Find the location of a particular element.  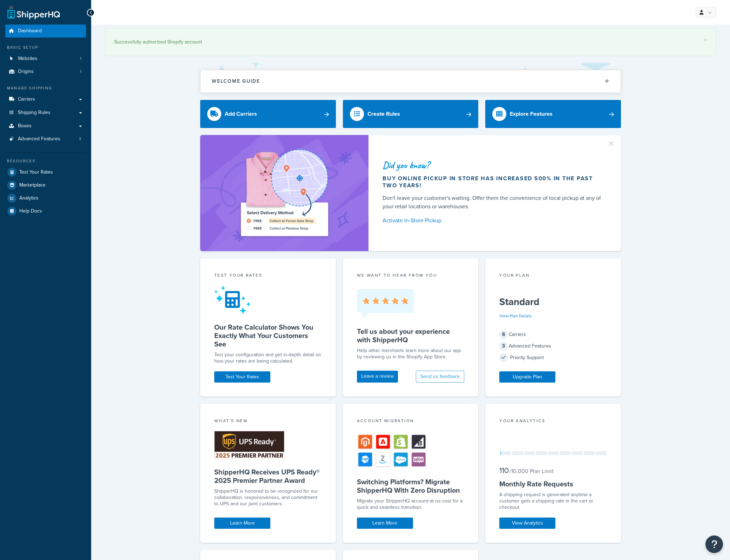

div: What's New is located at coordinates (268, 422).